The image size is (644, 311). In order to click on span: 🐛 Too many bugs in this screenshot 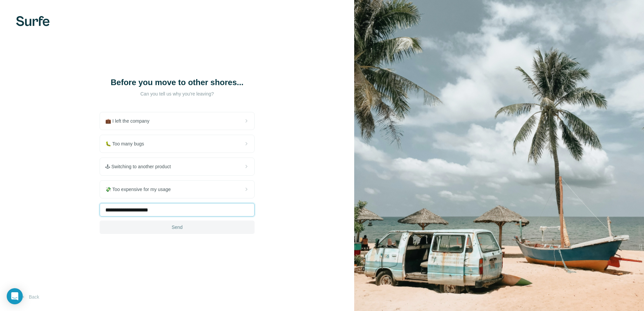, I will do `click(128, 144)`.